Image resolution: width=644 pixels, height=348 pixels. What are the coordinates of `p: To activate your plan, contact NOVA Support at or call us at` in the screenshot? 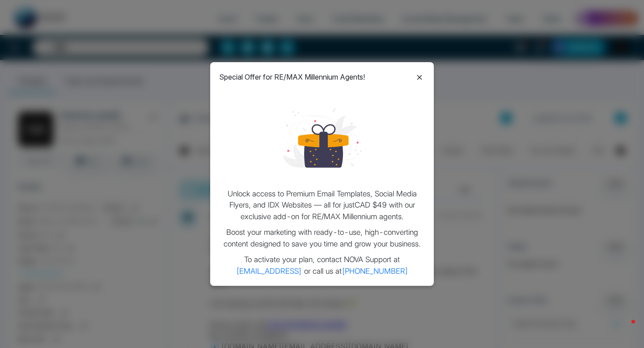 It's located at (322, 265).